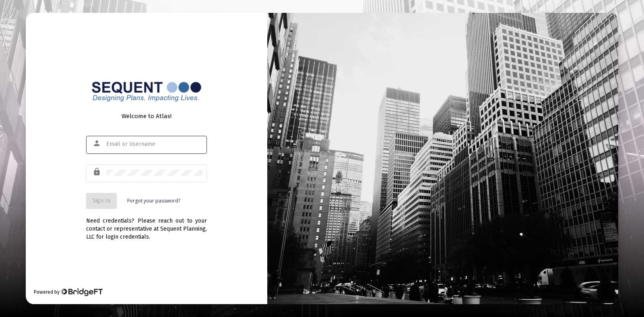  I want to click on a: Forgot your password?, so click(154, 201).